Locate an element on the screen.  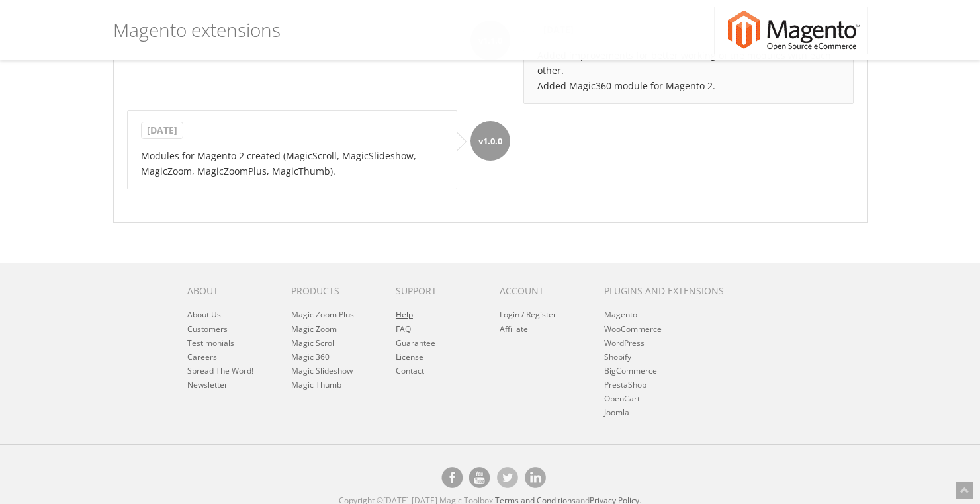
a: Contact is located at coordinates (409, 371).